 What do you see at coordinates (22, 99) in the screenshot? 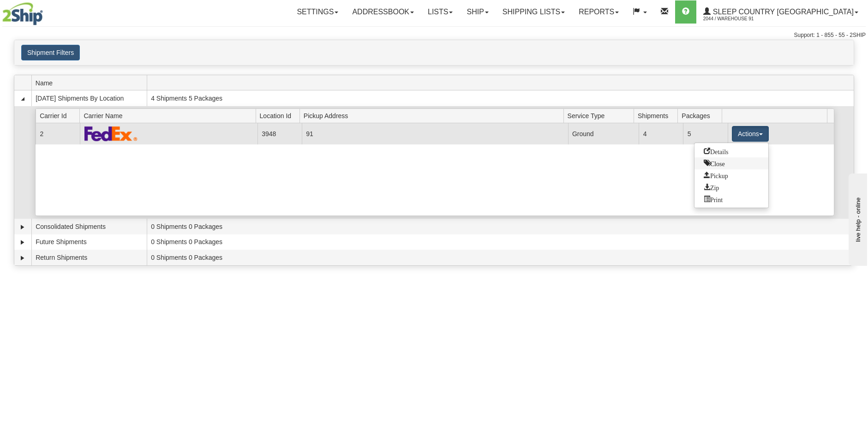
I see `a: Collapse` at bounding box center [22, 99].